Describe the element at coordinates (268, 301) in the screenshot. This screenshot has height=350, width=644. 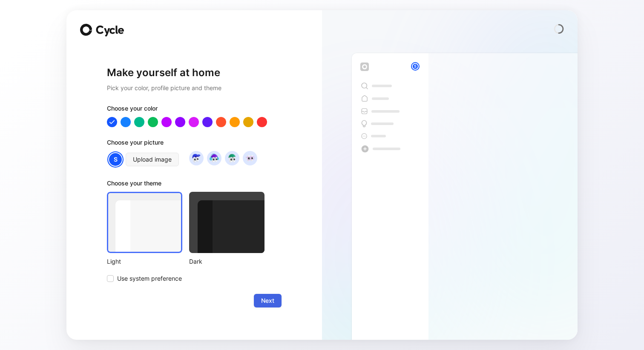
I see `button: Next` at that location.